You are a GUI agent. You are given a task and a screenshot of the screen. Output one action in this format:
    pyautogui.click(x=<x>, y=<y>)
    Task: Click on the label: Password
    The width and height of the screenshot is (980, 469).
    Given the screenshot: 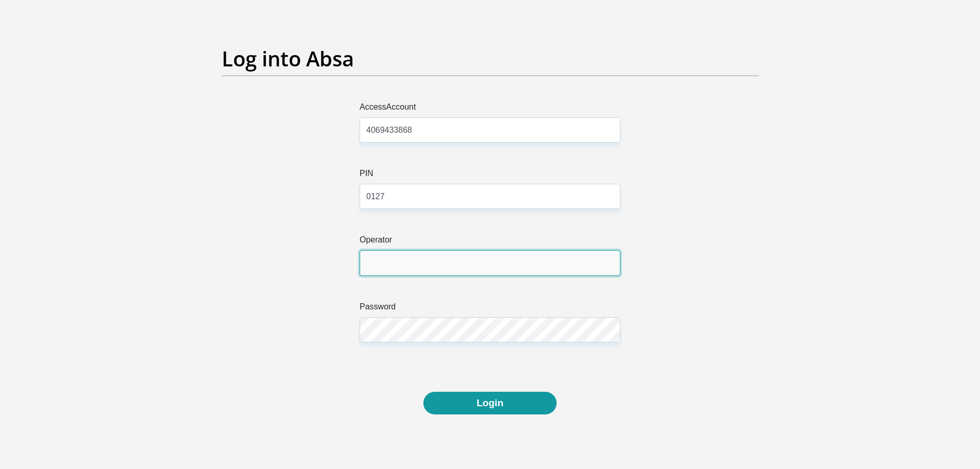 What is the action you would take?
    pyautogui.click(x=489, y=309)
    